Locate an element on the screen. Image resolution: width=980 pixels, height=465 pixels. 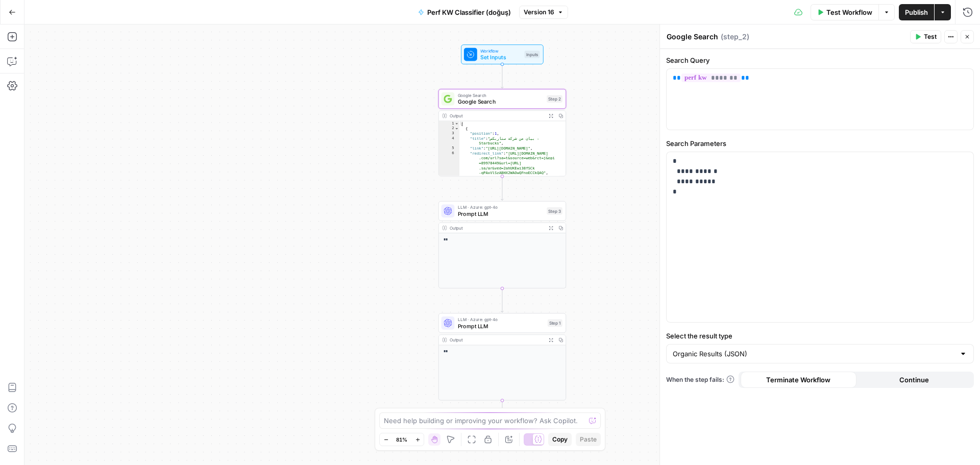
span: Version 16 is located at coordinates (539, 13).